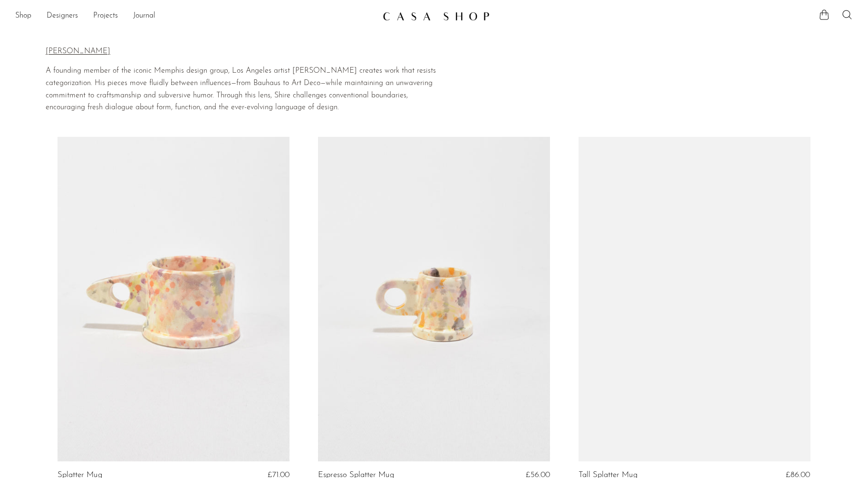 The width and height of the screenshot is (868, 478). What do you see at coordinates (195, 16) in the screenshot?
I see `nav: Desktop navigation` at bounding box center [195, 16].